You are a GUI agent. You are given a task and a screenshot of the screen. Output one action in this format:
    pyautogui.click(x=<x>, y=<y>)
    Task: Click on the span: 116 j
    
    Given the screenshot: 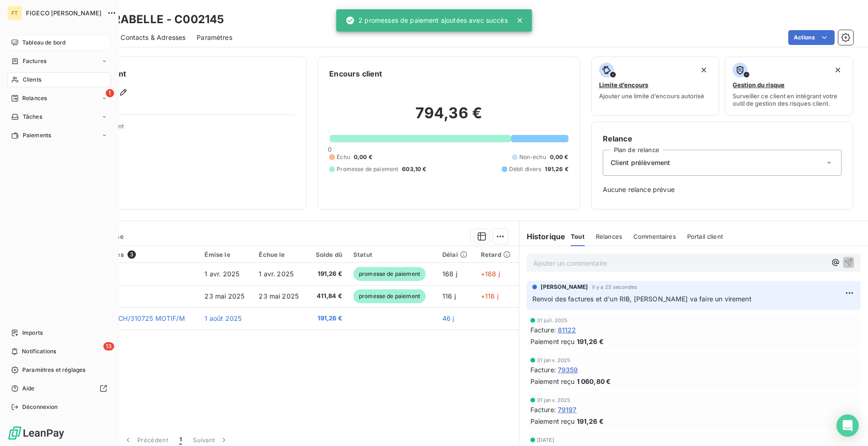 What is the action you would take?
    pyautogui.click(x=449, y=296)
    